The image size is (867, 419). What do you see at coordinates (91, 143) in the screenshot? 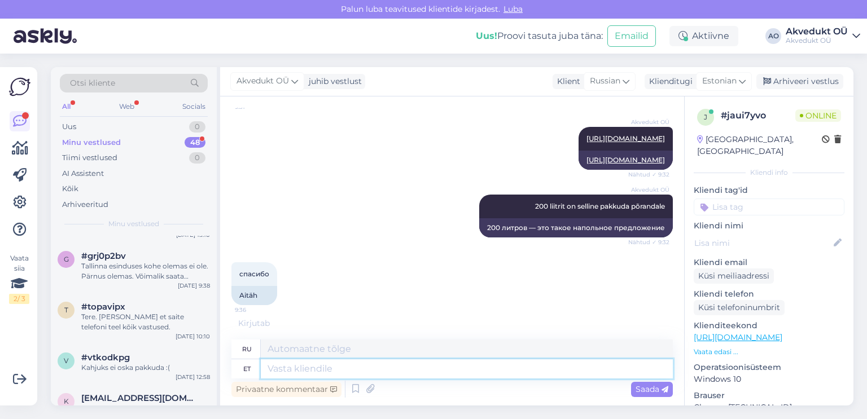
I see `div: Minu vestlused` at bounding box center [91, 143].